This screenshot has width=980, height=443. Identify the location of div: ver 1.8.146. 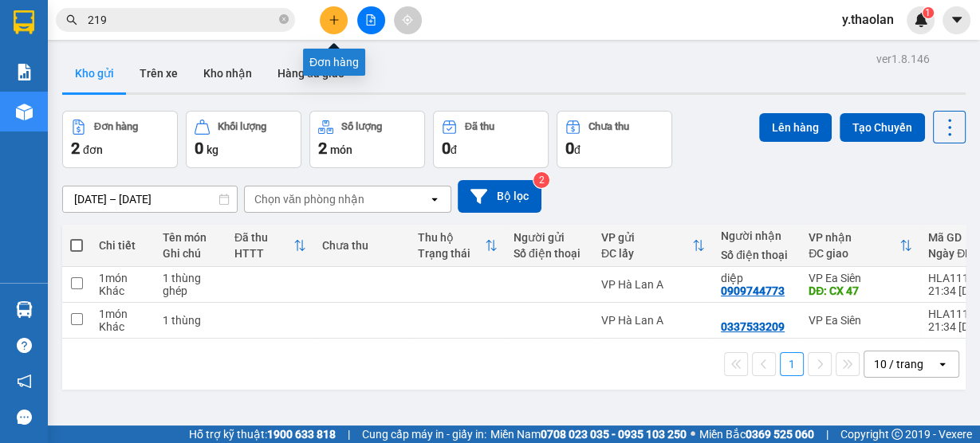
(902, 59).